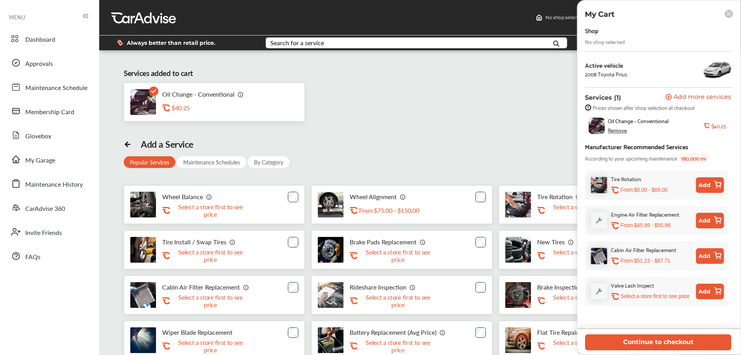 The height and width of the screenshot is (355, 741). What do you see at coordinates (646, 225) in the screenshot?
I see `p: From $45.99 - $55.98` at bounding box center [646, 225].